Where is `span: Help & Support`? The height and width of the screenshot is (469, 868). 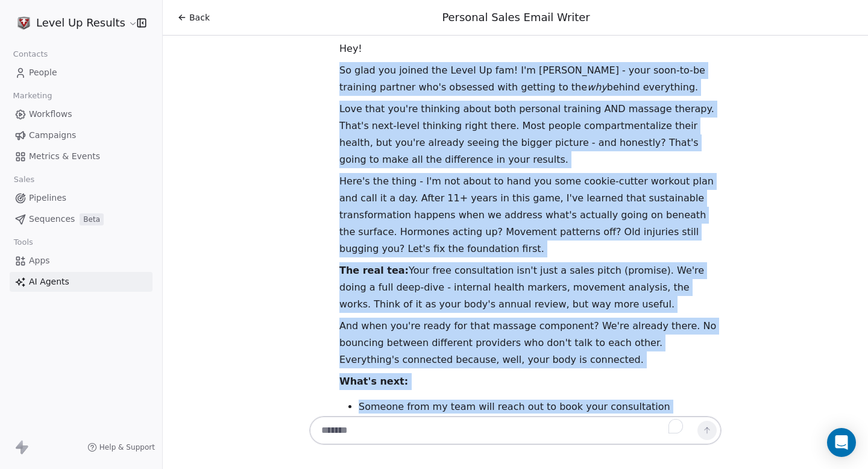 span: Help & Support is located at coordinates (127, 447).